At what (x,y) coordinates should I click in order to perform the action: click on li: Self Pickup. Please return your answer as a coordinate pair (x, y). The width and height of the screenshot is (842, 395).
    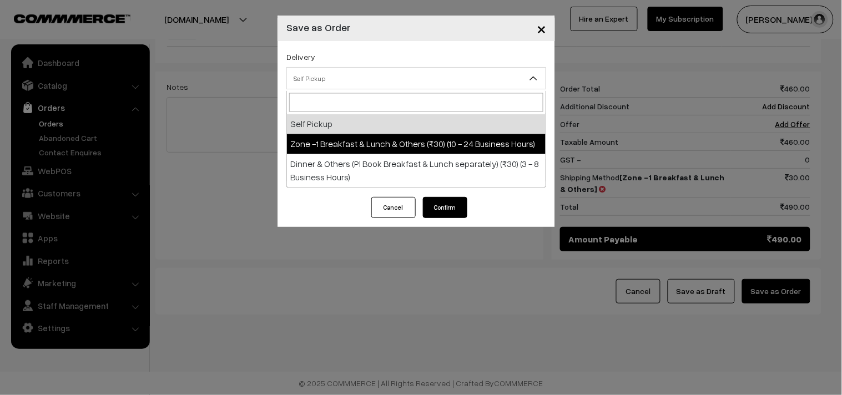
    Looking at the image, I should click on (416, 124).